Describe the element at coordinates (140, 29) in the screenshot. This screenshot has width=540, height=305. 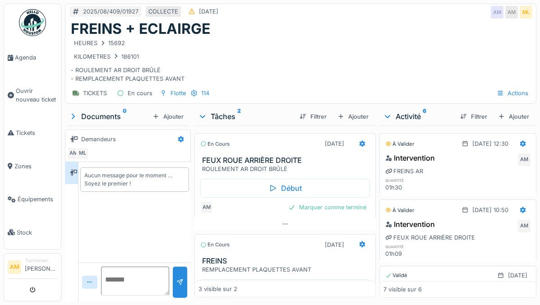
I see `h1: FREINS + ECLAIRGE` at that location.